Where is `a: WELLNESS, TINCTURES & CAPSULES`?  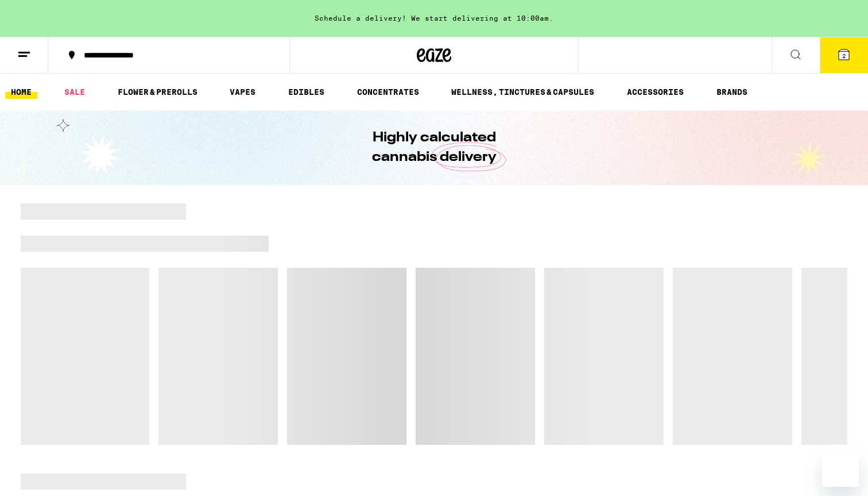 a: WELLNESS, TINCTURES & CAPSULES is located at coordinates (523, 92).